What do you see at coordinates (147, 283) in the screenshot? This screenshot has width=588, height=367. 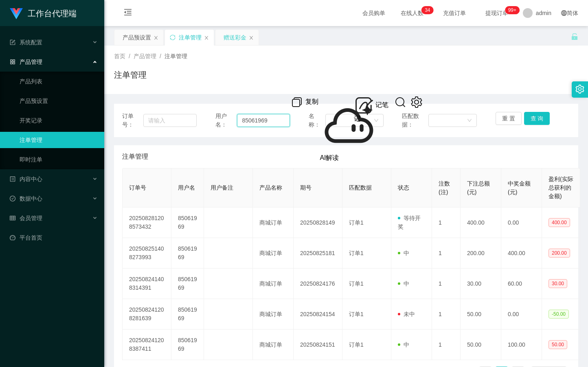 I see `td: 202508241408314391` at bounding box center [147, 283].